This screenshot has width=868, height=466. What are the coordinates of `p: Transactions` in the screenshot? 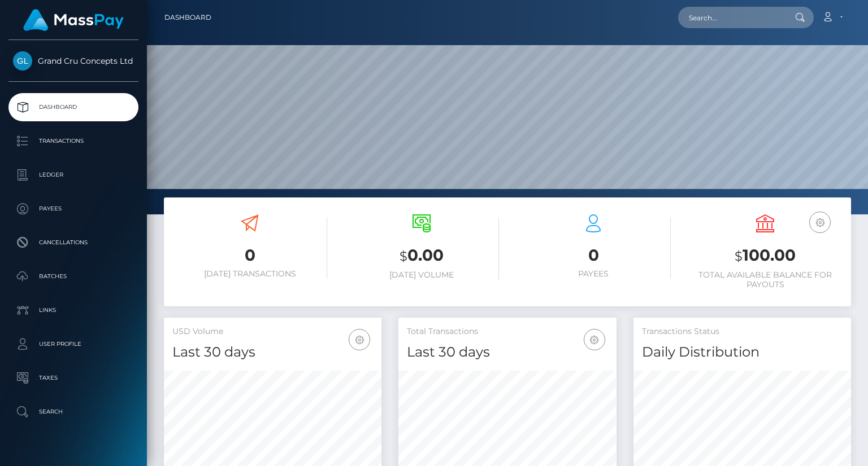 It's located at (74, 141).